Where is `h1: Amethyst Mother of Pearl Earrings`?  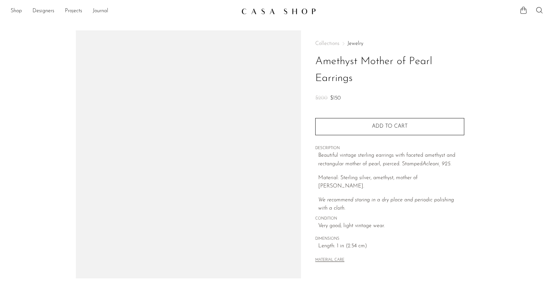
h1: Amethyst Mother of Pearl Earrings is located at coordinates (390, 70).